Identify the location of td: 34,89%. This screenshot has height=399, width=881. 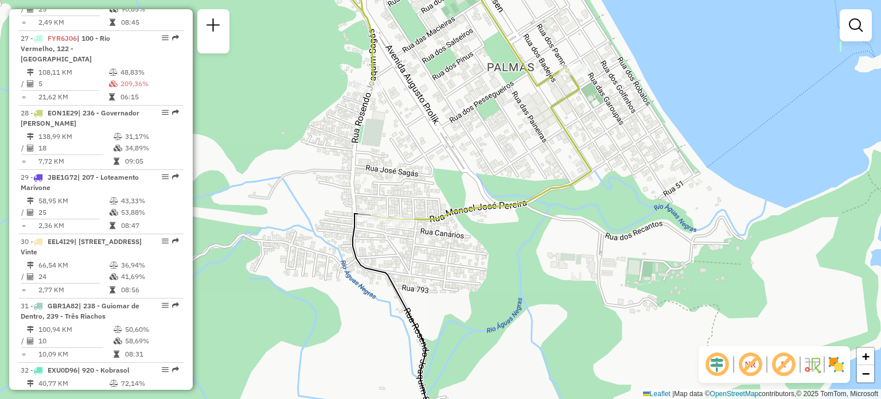
(151, 148).